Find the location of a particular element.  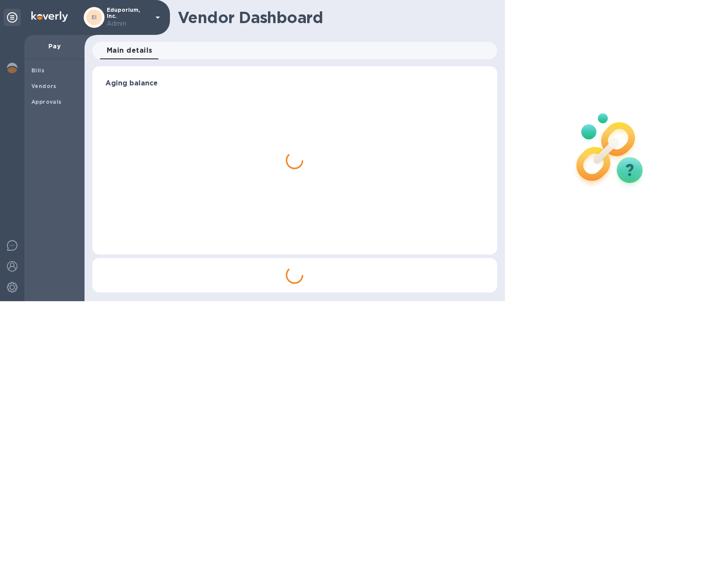

p: Admin is located at coordinates (128, 24).